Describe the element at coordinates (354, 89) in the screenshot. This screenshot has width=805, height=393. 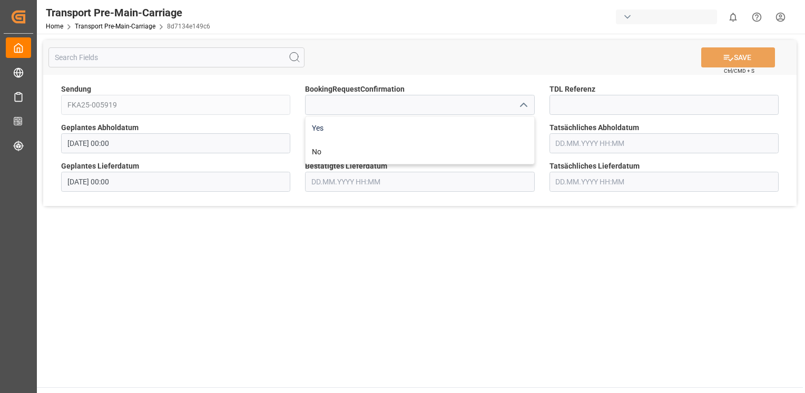
I see `span: BookingRequestConfirmation` at that location.